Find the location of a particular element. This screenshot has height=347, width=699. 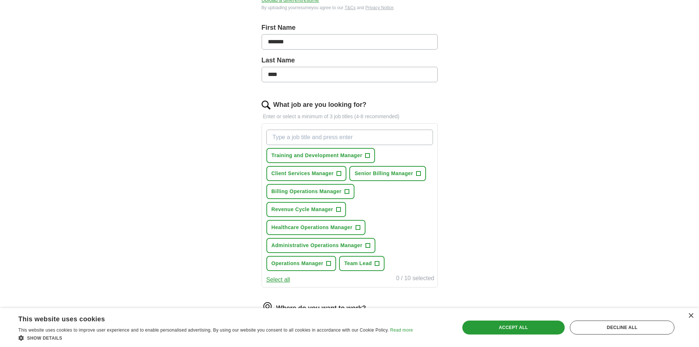

div: 0 / 10 selected is located at coordinates (415, 279).